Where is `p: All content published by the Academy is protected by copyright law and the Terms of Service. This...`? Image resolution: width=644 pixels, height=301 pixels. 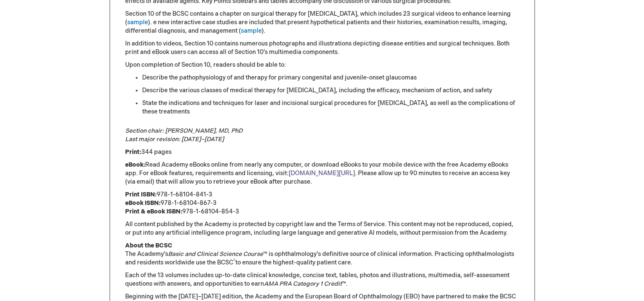 p: All content published by the Academy is protected by copyright law and the Terms of Service. This... is located at coordinates (322, 229).